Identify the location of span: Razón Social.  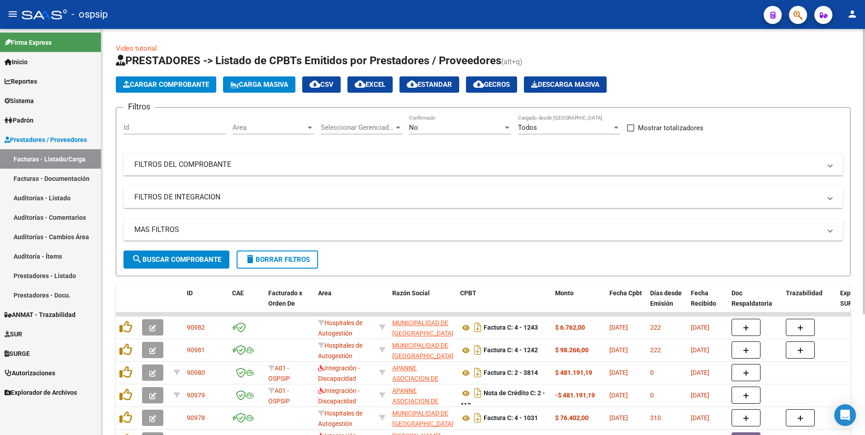
(411, 293).